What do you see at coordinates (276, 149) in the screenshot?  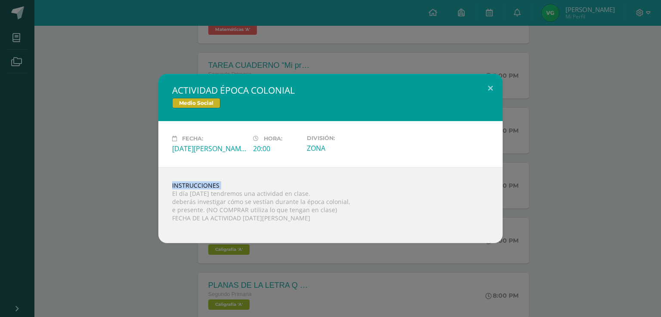 I see `div: 20:00` at bounding box center [276, 149].